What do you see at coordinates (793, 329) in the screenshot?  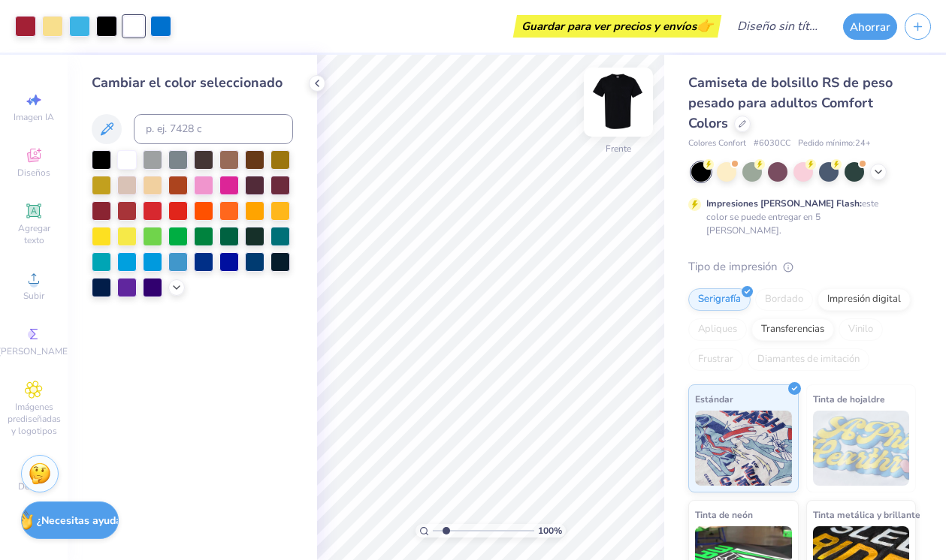 I see `font: Transferencias` at bounding box center [793, 329].